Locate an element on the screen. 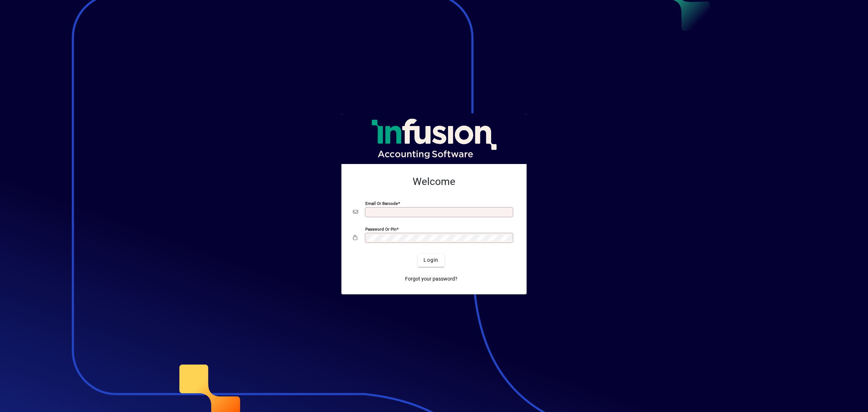 This screenshot has width=868, height=412. button: Login is located at coordinates (431, 261).